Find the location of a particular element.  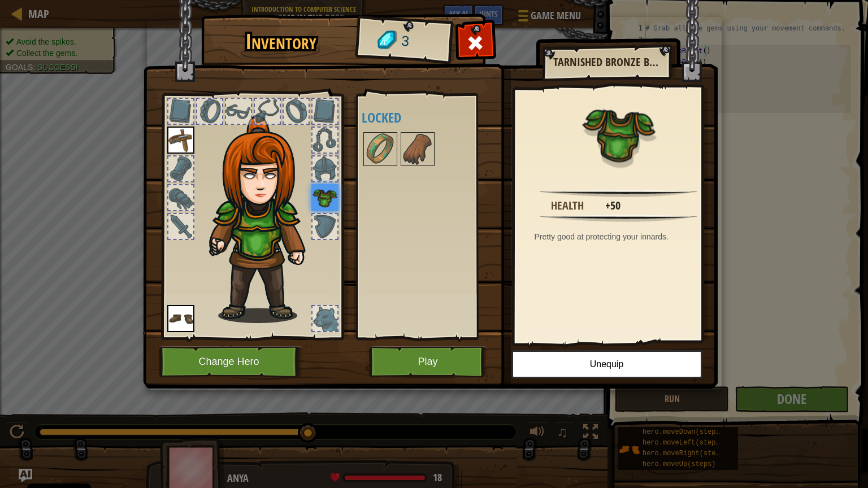

h1: Inventory is located at coordinates (281, 42).